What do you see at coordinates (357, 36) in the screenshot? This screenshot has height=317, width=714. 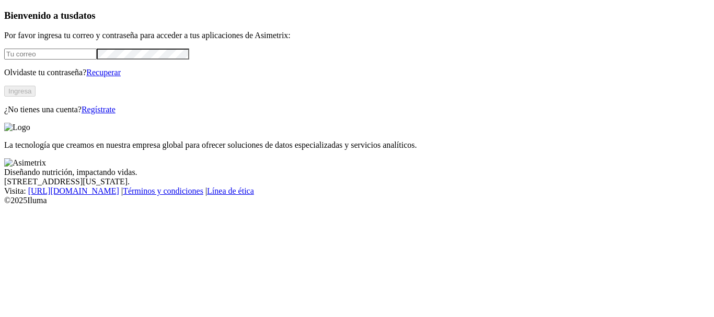 I see `p: Por favor ingresa tu correo y contraseña para acceder a tus aplicaciones de Asimetrix:` at bounding box center [357, 36].